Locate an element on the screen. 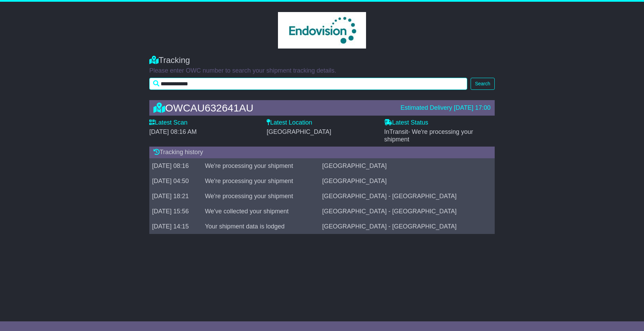  button: Search is located at coordinates (483, 84).